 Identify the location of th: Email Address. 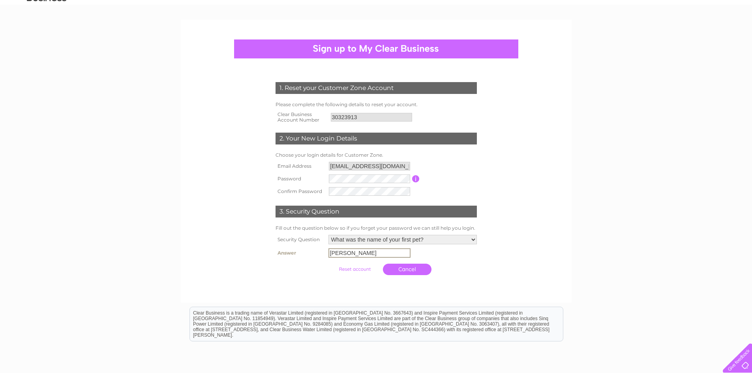
(300, 166).